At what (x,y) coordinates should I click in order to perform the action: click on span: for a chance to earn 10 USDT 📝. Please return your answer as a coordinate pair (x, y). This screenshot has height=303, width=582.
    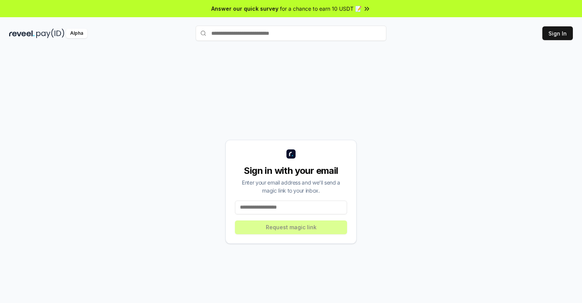
    Looking at the image, I should click on (321, 8).